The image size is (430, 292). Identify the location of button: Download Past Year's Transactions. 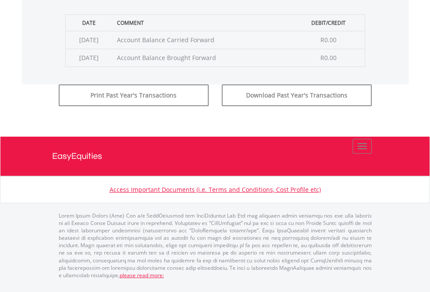
(297, 95).